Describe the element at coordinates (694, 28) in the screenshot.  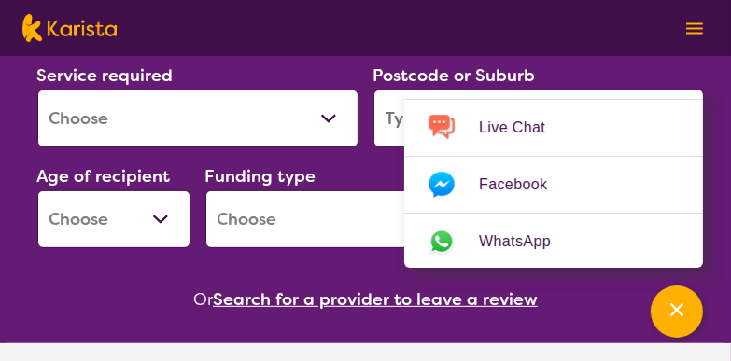
I see `img: menu` at that location.